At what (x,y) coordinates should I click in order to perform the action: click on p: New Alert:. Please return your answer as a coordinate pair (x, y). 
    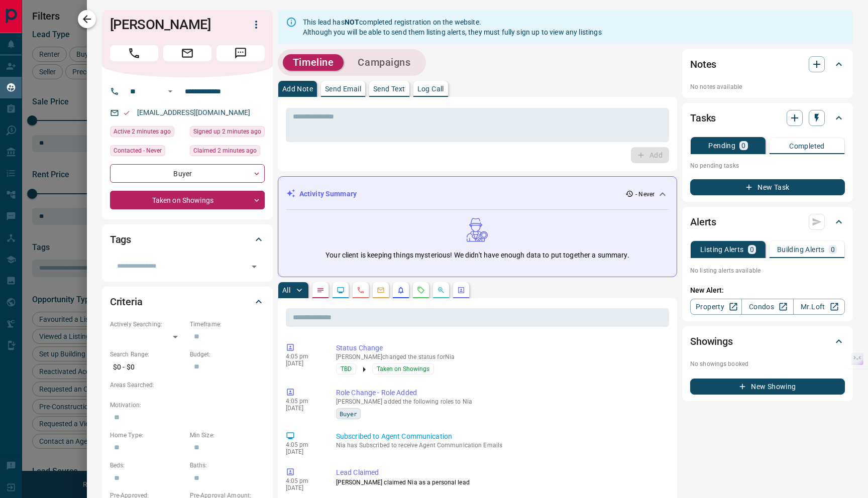
    Looking at the image, I should click on (768, 290).